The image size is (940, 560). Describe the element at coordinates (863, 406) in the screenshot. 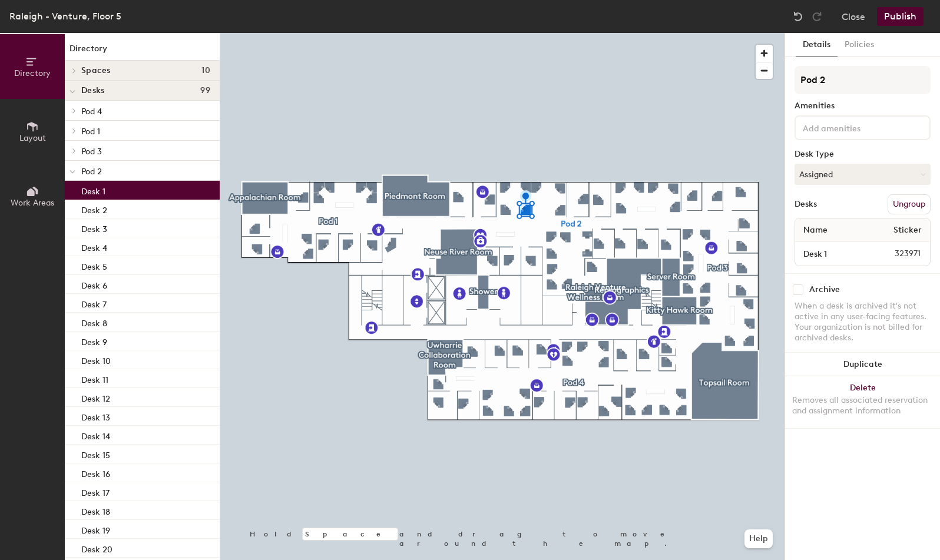

I see `div: Removes all associated reservation and assignment information` at that location.